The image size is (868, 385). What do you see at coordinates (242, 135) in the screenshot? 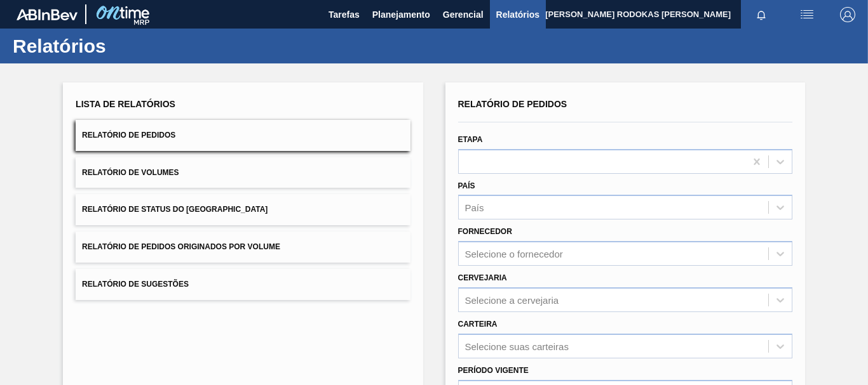
I see `button: Relatório de Pedidos` at bounding box center [242, 135].